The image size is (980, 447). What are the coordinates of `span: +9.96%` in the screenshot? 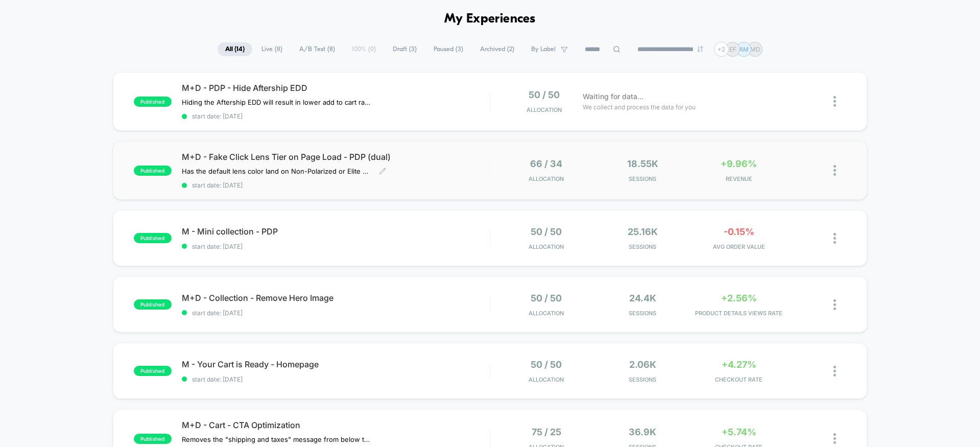 It's located at (739, 164).